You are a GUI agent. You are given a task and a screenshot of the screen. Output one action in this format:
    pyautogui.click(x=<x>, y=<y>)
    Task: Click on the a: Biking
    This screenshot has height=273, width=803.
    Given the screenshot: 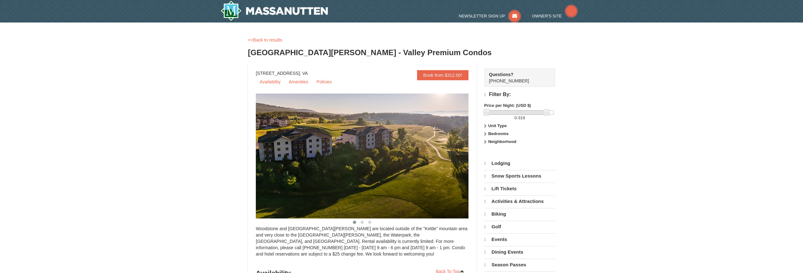 What is the action you would take?
    pyautogui.click(x=519, y=214)
    